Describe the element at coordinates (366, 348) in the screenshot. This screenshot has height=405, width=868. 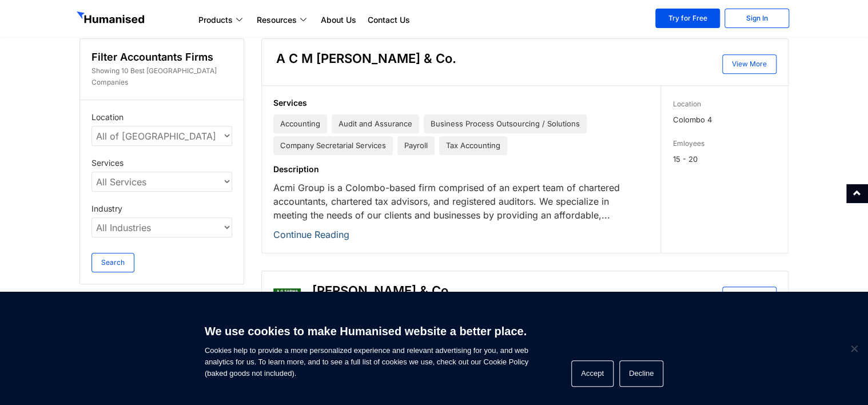
I see `span: Cookies help to provide a more personalized experience and relevant advertising for you, and web ...` at that location.